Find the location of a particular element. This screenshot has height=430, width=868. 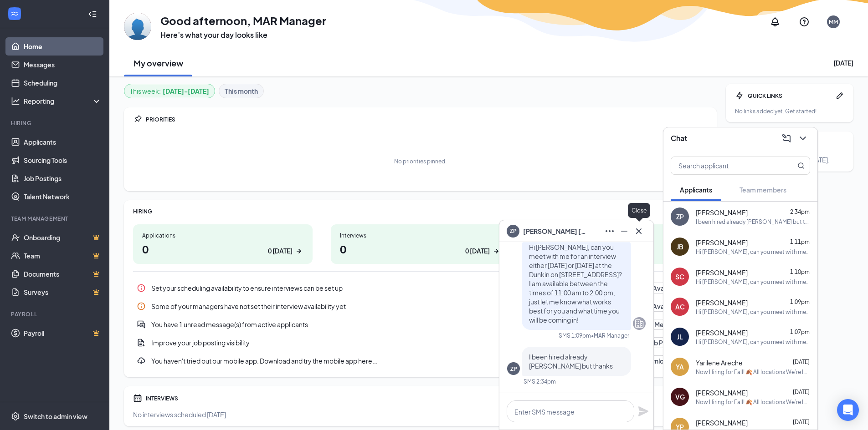

div: Switch to admin view is located at coordinates (55, 417).